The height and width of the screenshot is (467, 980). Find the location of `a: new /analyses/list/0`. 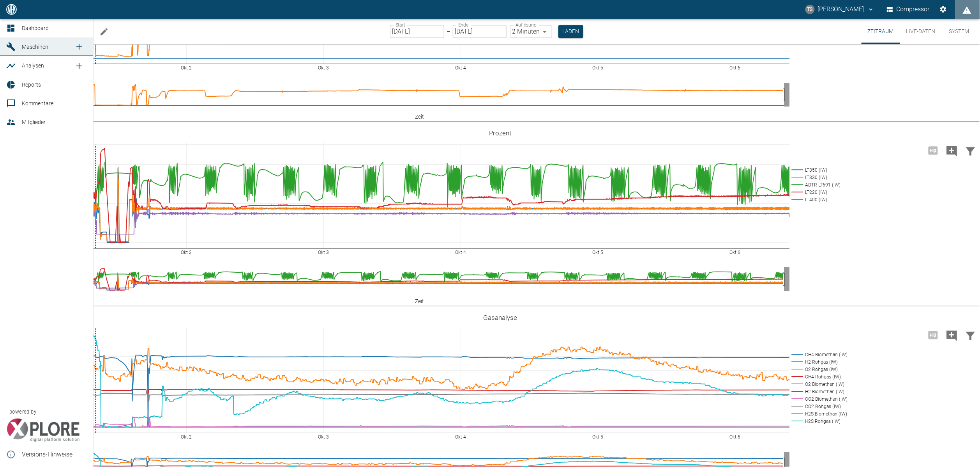

a: new /analyses/list/0 is located at coordinates (79, 66).